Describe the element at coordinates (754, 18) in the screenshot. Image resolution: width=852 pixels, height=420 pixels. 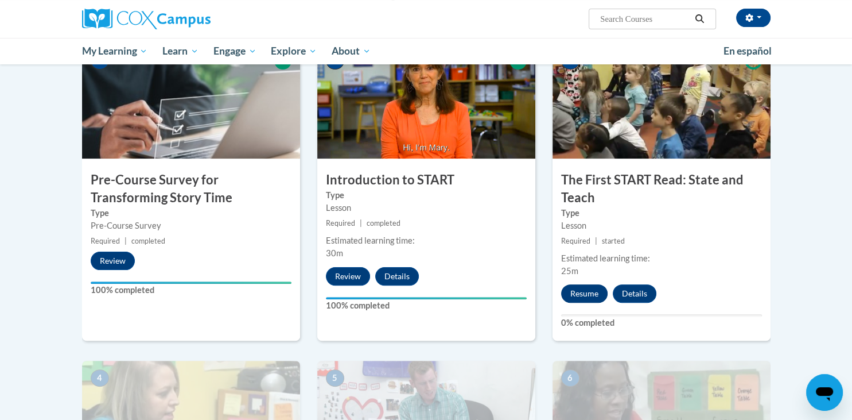
I see `button: Account Settings` at that location.